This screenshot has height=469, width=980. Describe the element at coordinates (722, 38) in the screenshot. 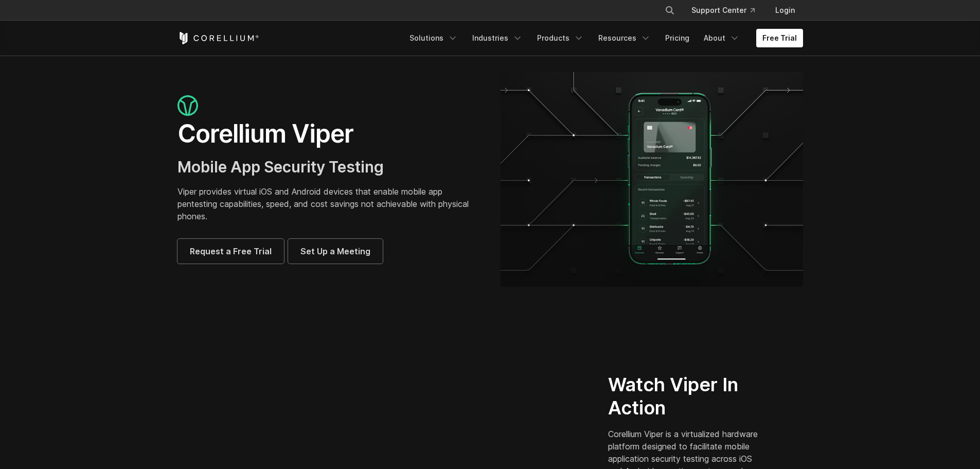

I see `a: About` at that location.